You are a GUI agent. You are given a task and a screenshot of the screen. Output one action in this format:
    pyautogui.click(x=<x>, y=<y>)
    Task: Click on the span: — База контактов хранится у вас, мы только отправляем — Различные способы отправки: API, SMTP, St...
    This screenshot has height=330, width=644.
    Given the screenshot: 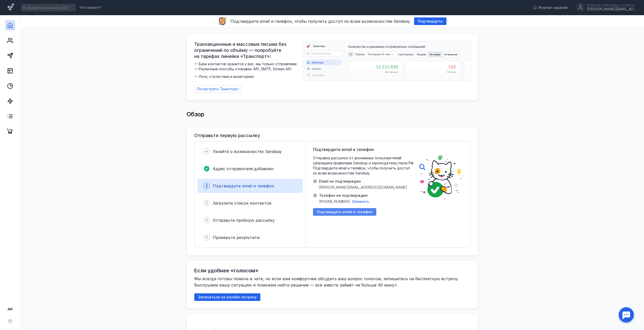 What is the action you would take?
    pyautogui.click(x=247, y=70)
    